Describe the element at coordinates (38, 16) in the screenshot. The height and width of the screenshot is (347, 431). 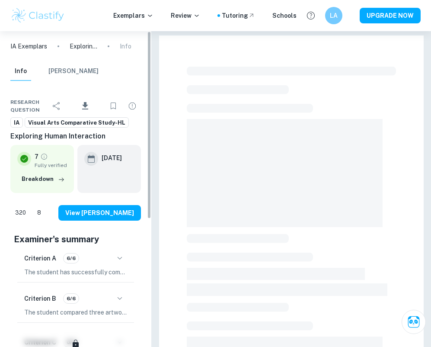
I see `img: Clastify logo` at that location.